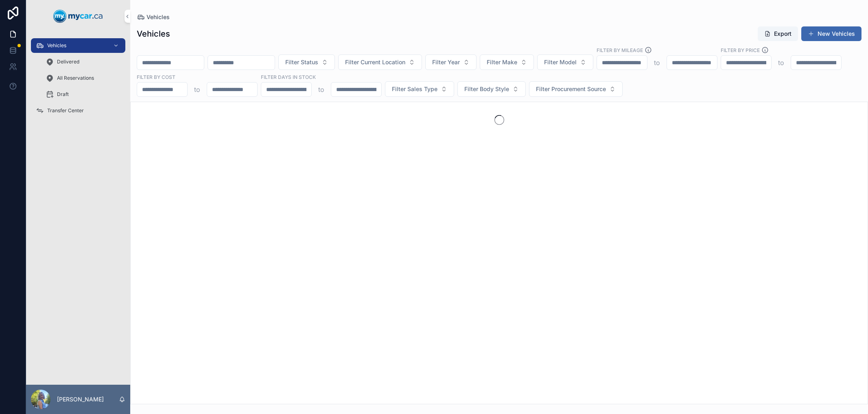  What do you see at coordinates (78, 111) in the screenshot?
I see `a: Transfer Center` at bounding box center [78, 111].